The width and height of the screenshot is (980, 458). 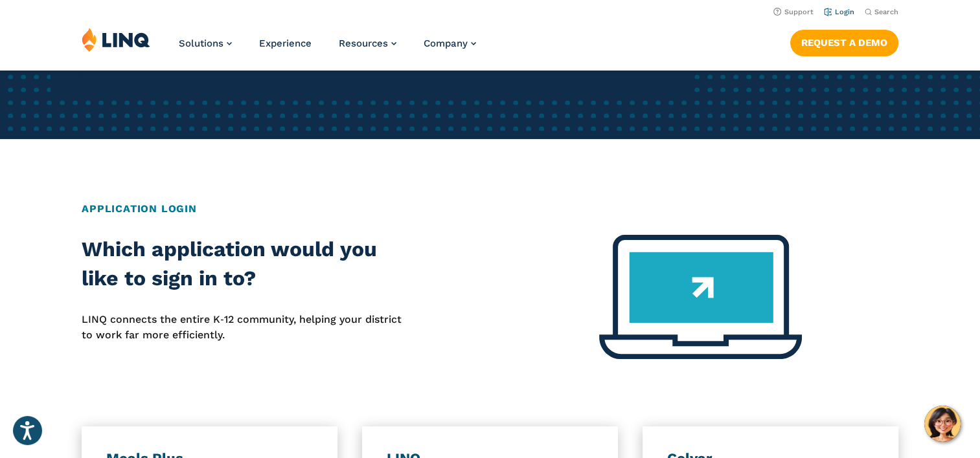 I want to click on a: Resources, so click(x=368, y=43).